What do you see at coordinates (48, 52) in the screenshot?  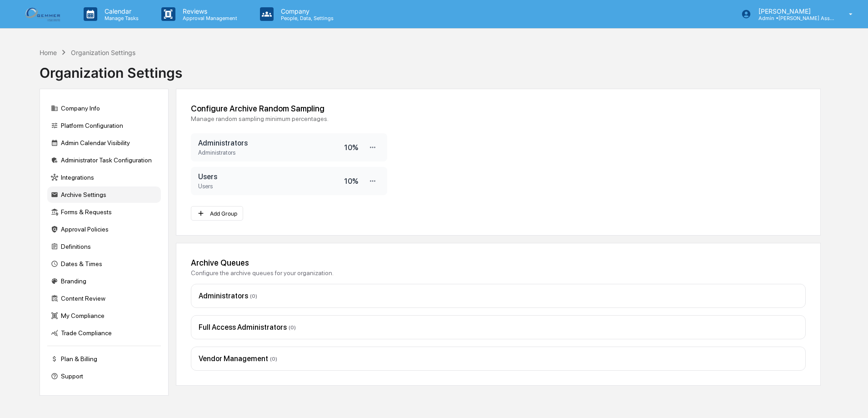 I see `div: Home` at bounding box center [48, 52].